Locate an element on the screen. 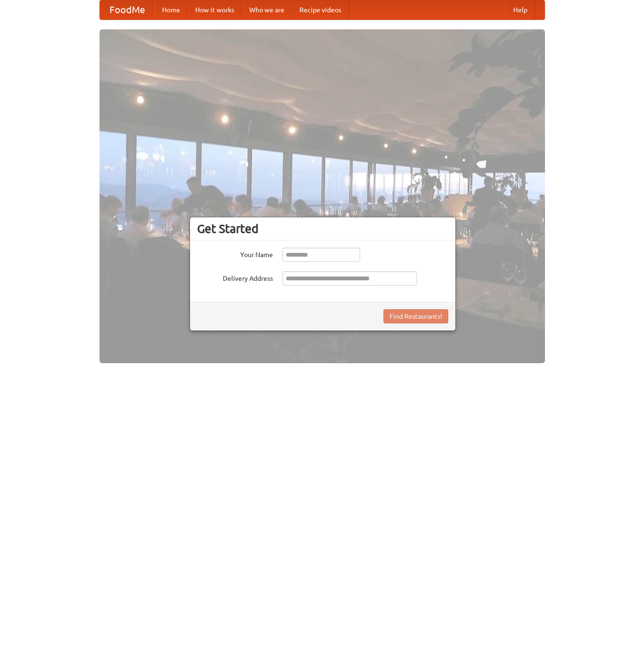 The image size is (644, 670). label: Delivery Address is located at coordinates (235, 277).